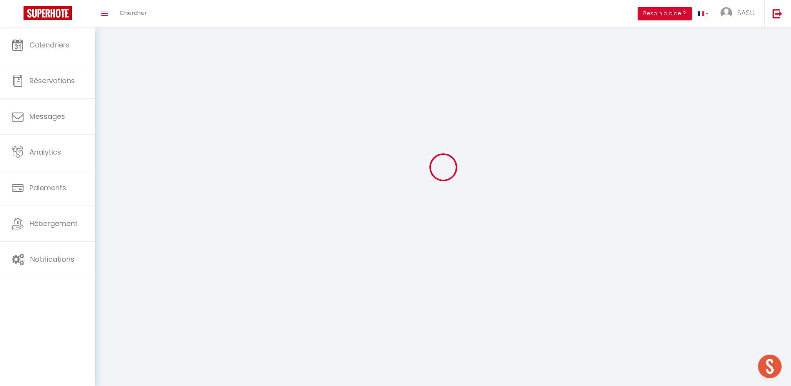  I want to click on span: Messages, so click(47, 116).